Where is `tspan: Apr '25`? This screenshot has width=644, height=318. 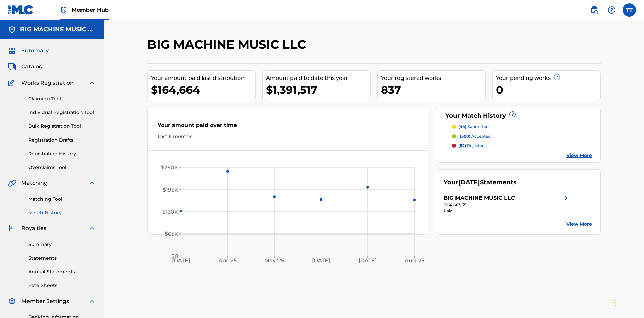
tspan: Apr '25 is located at coordinates (227, 260).